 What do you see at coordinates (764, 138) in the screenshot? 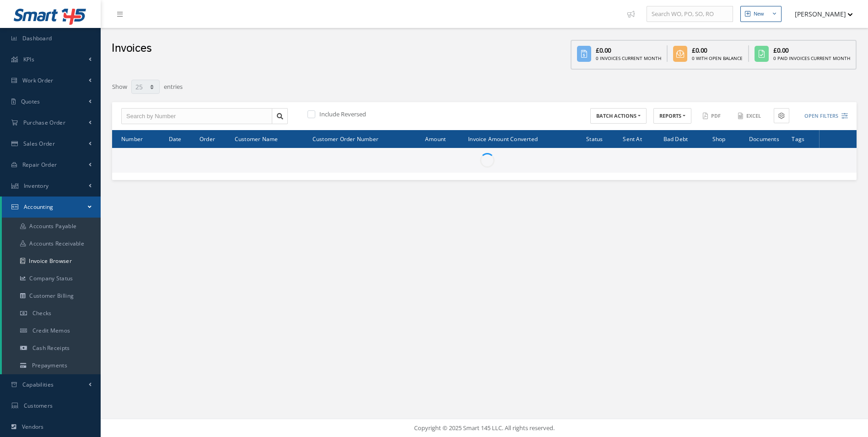
I see `span: Documents` at bounding box center [764, 138].